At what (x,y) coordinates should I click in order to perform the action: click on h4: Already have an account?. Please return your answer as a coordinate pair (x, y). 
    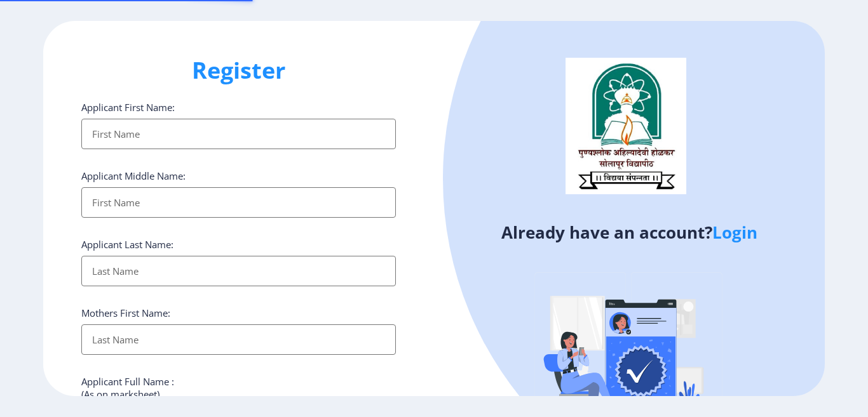
    Looking at the image, I should click on (629, 233).